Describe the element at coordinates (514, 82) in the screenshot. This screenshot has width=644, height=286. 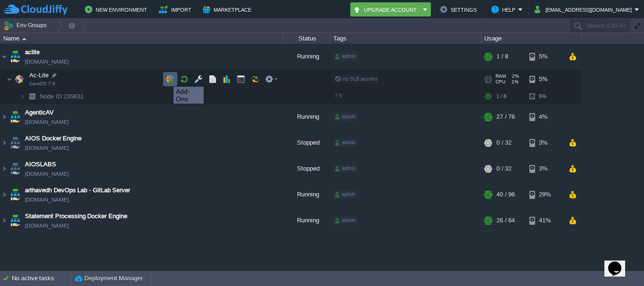
I see `span: 1%` at that location.